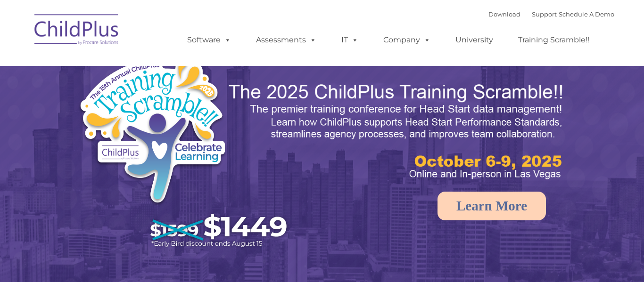 The width and height of the screenshot is (644, 282). Describe the element at coordinates (407, 40) in the screenshot. I see `a: Company` at that location.